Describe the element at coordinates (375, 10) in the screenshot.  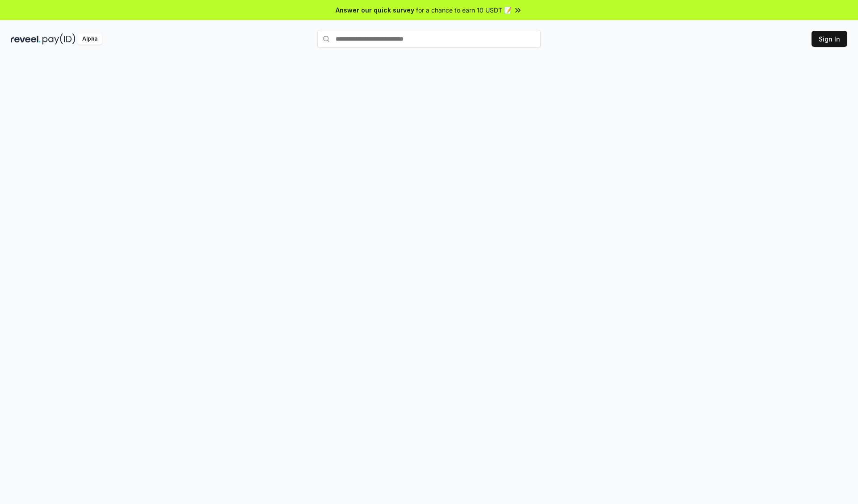
I see `span: Answer our quick survey` at that location.